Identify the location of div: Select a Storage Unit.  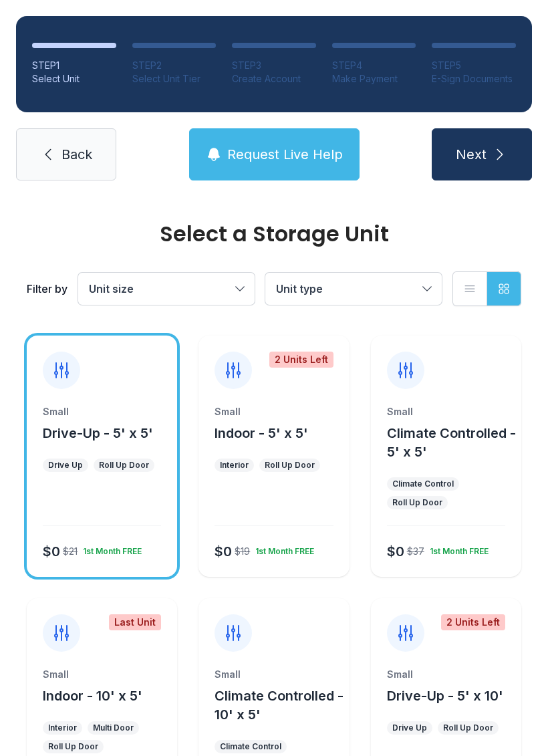
(274, 234).